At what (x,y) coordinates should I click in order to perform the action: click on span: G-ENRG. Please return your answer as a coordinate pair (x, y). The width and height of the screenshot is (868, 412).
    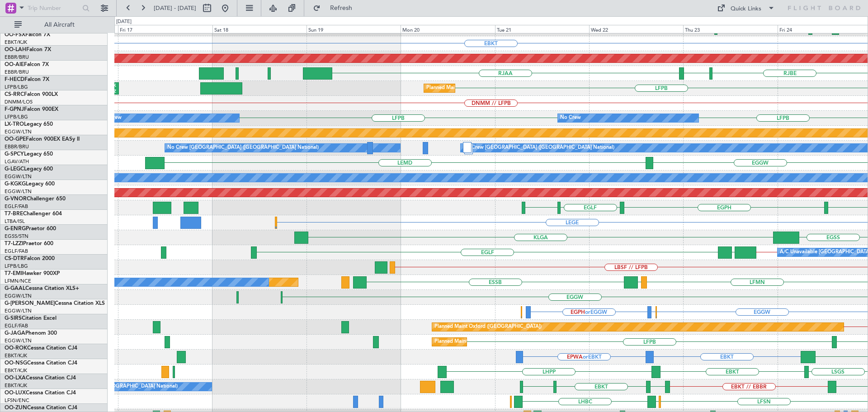
    Looking at the image, I should click on (15, 229).